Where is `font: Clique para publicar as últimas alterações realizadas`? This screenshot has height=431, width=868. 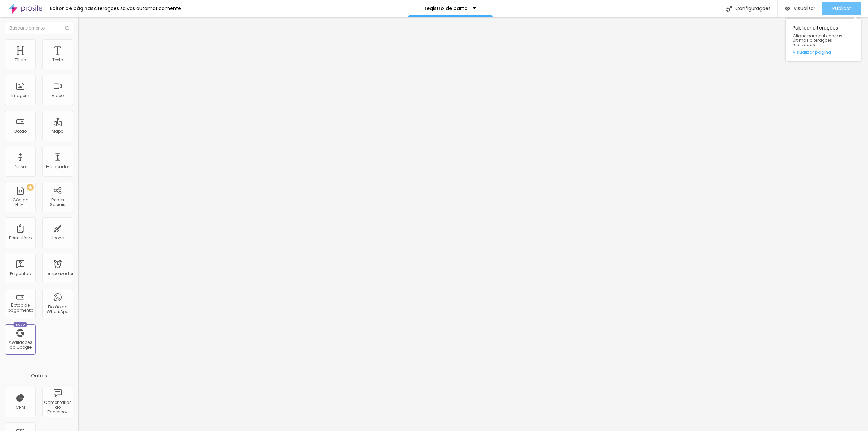 font: Clique para publicar as últimas alterações realizadas is located at coordinates (817, 40).